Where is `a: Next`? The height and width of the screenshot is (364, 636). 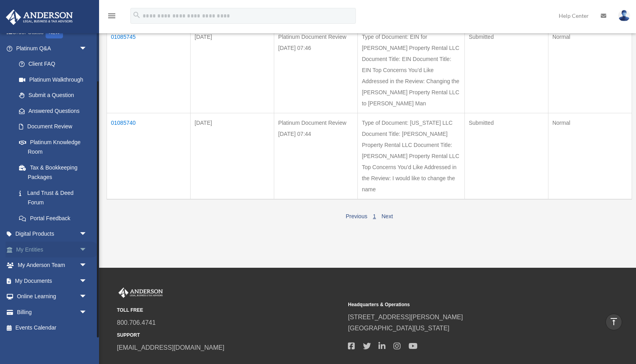 a: Next is located at coordinates (387, 216).